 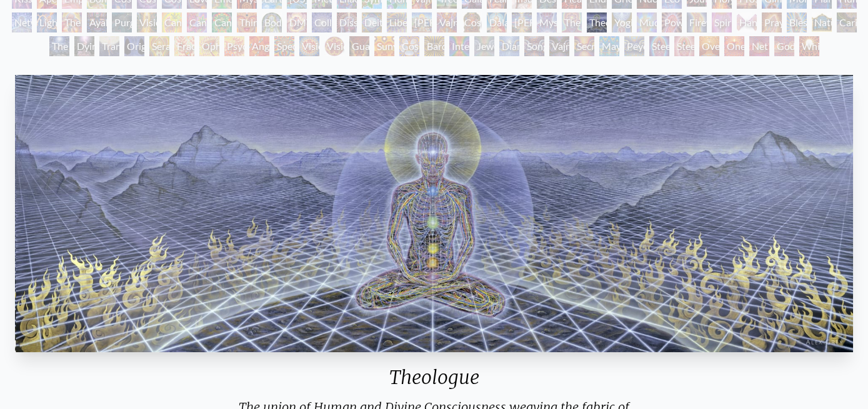 What do you see at coordinates (784, 46) in the screenshot?
I see `div: Godself` at bounding box center [784, 46].